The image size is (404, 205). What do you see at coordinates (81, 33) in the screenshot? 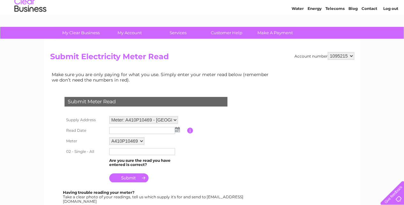
I see `a: My Clear Business` at bounding box center [81, 33].